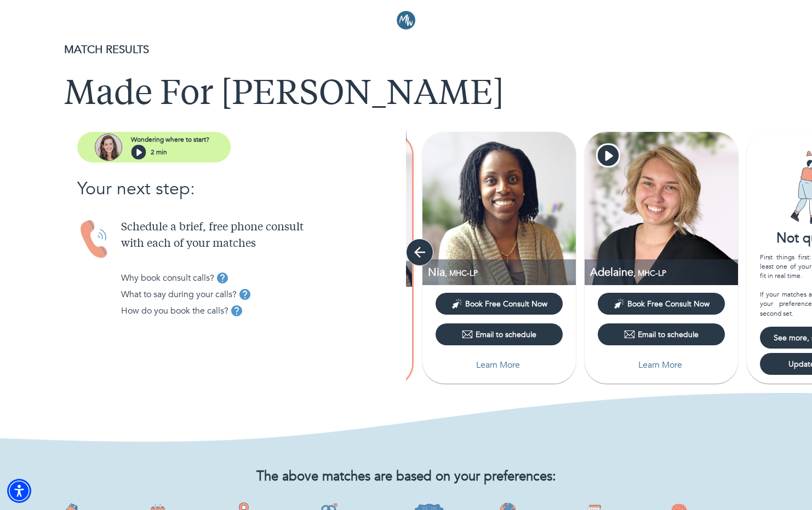  Describe the element at coordinates (168, 278) in the screenshot. I see `p: Why book consult calls?` at that location.